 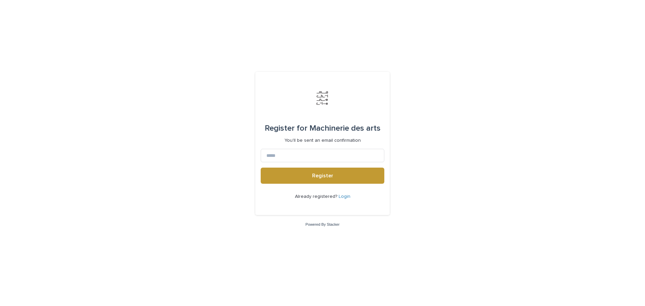 What do you see at coordinates (317, 197) in the screenshot?
I see `span: Already registered?` at bounding box center [317, 197].